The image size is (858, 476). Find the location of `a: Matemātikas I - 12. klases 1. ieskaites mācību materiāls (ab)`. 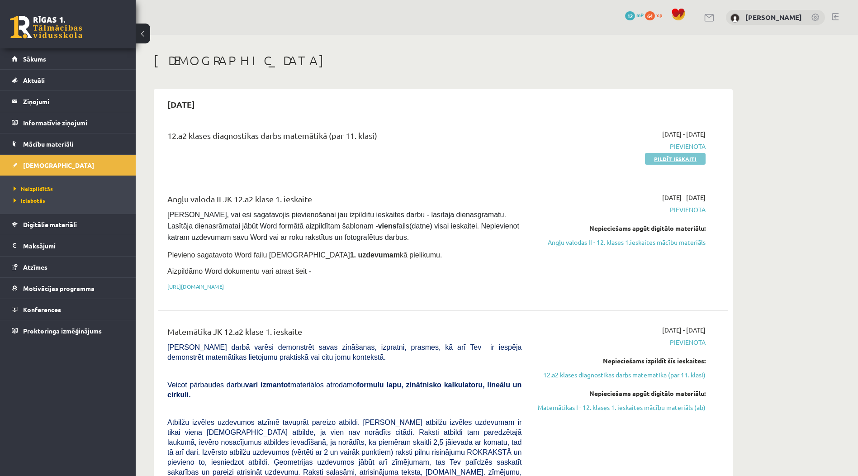

a: Matemātikas I - 12. klases 1. ieskaites mācību materiāls (ab) is located at coordinates (620, 407).